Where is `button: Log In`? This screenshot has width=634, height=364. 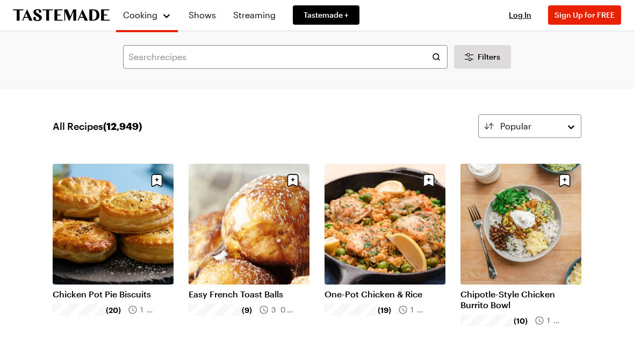
button: Log In is located at coordinates (520, 15).